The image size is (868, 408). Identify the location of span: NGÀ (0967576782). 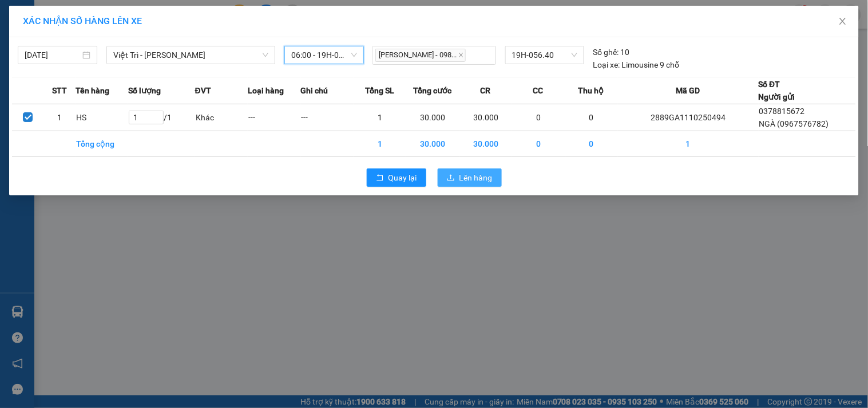
(794, 124).